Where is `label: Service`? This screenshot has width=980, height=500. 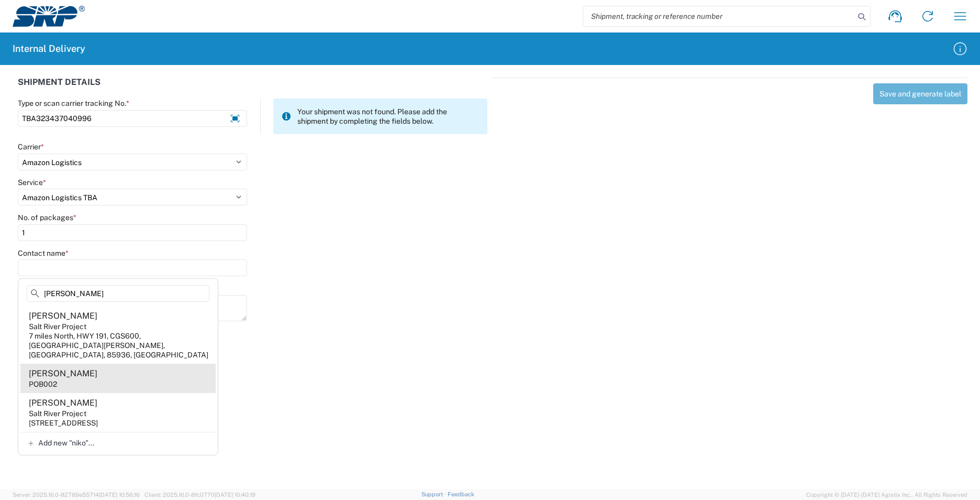 label: Service is located at coordinates (32, 182).